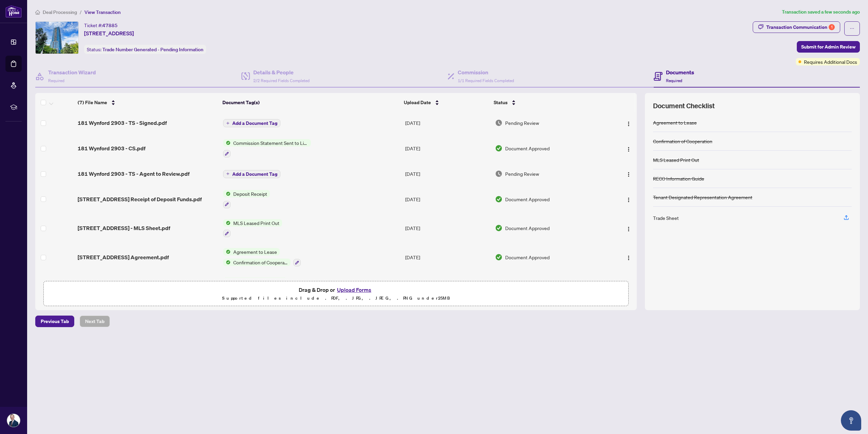 The width and height of the screenshot is (868, 434). What do you see at coordinates (486, 72) in the screenshot?
I see `h4: Commission` at bounding box center [486, 72].